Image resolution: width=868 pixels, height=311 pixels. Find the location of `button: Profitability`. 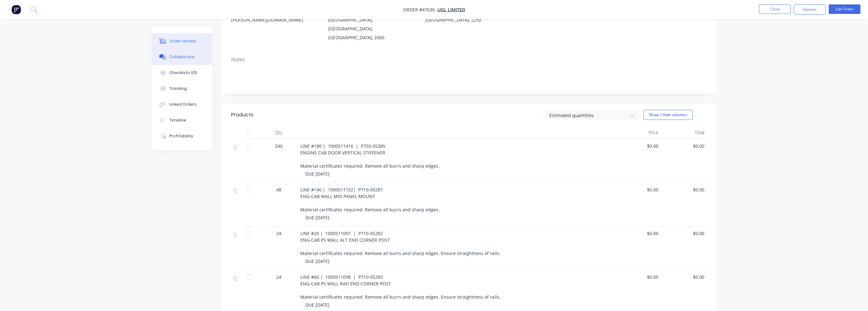

button: Profitability is located at coordinates (182, 136).